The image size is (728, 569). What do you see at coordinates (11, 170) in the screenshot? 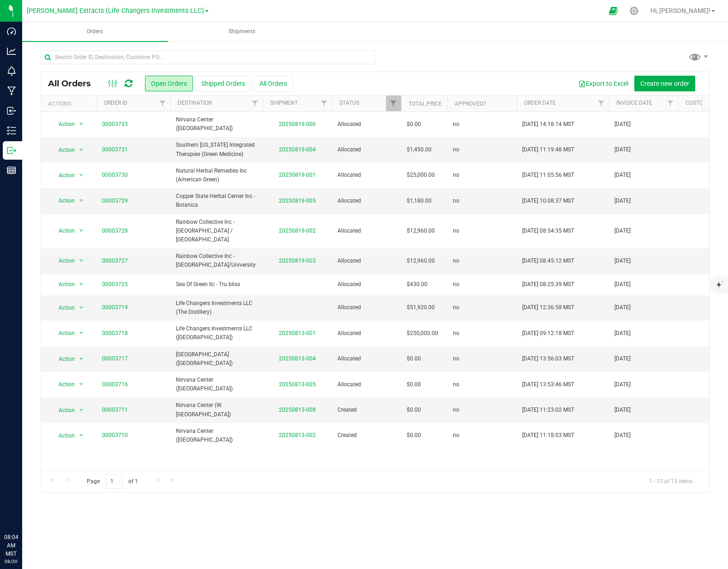
I see `inline-svg: Reports` at bounding box center [11, 170].